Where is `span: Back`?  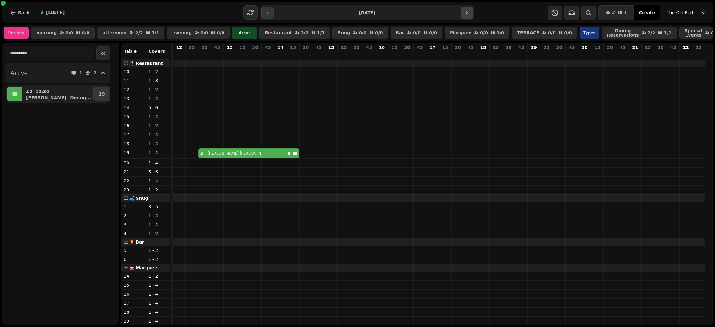
span: Back is located at coordinates (24, 13).